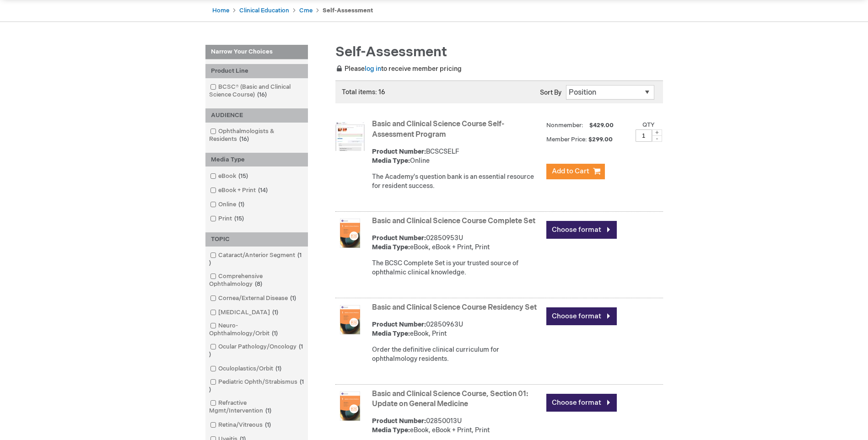 The width and height of the screenshot is (868, 440). What do you see at coordinates (257, 280) in the screenshot?
I see `a: Comprehensive Ophthalmology8` at bounding box center [257, 280].